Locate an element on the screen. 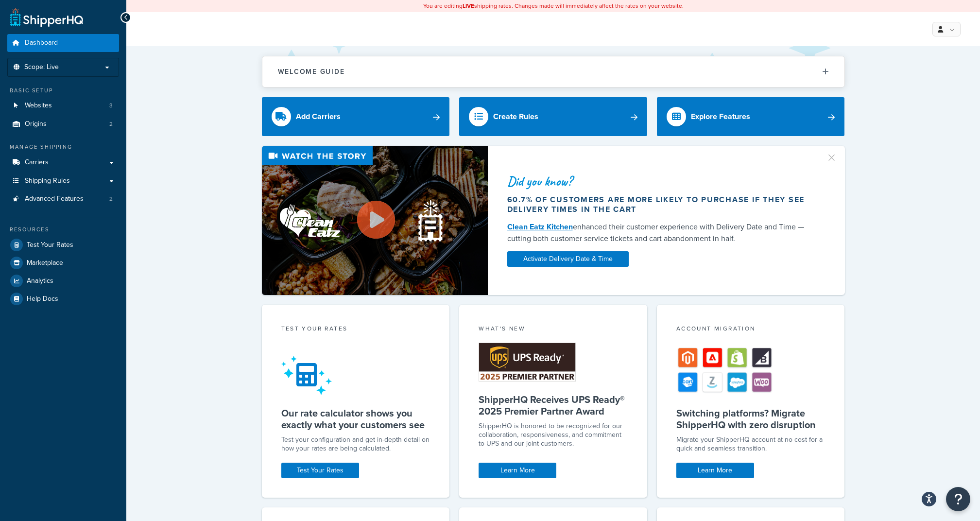 Image resolution: width=980 pixels, height=521 pixels. span: Advanced Features is located at coordinates (54, 199).